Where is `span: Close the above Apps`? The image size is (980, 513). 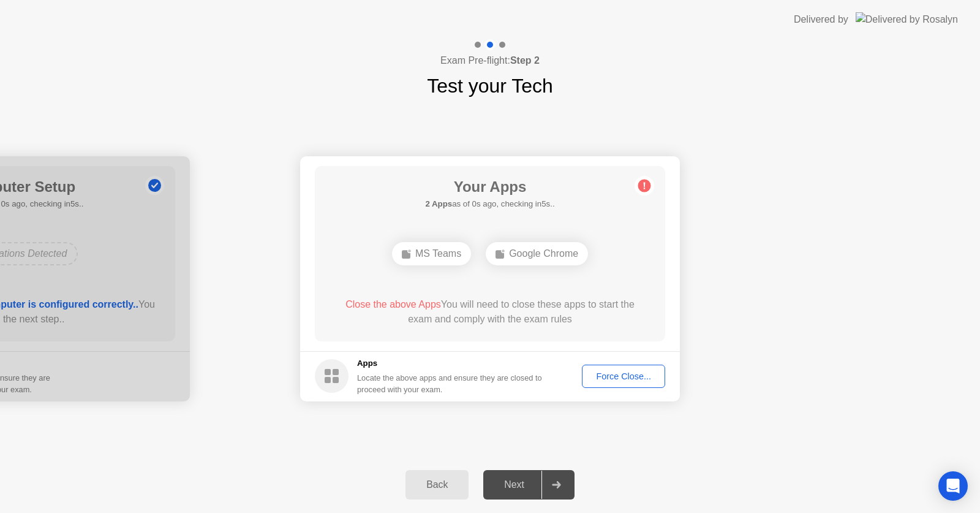 span: Close the above Apps is located at coordinates (393, 304).